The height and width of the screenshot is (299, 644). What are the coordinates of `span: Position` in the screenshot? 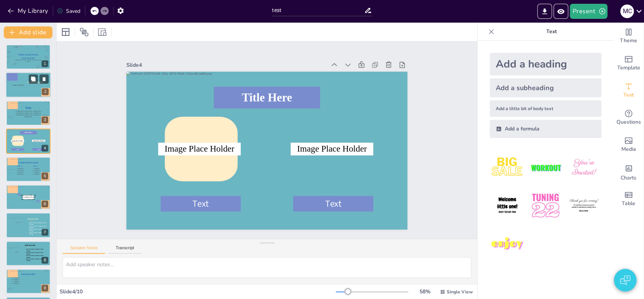 It's located at (84, 32).